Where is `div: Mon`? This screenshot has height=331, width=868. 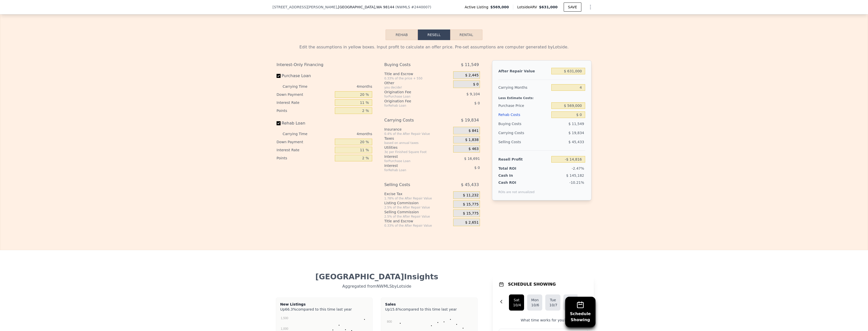 div: Mon is located at coordinates (535, 300).